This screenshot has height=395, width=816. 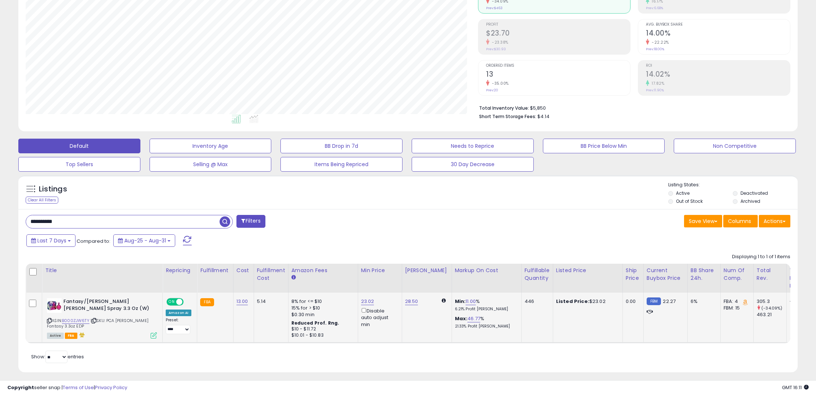 I want to click on div: Amazon Fees, so click(x=323, y=270).